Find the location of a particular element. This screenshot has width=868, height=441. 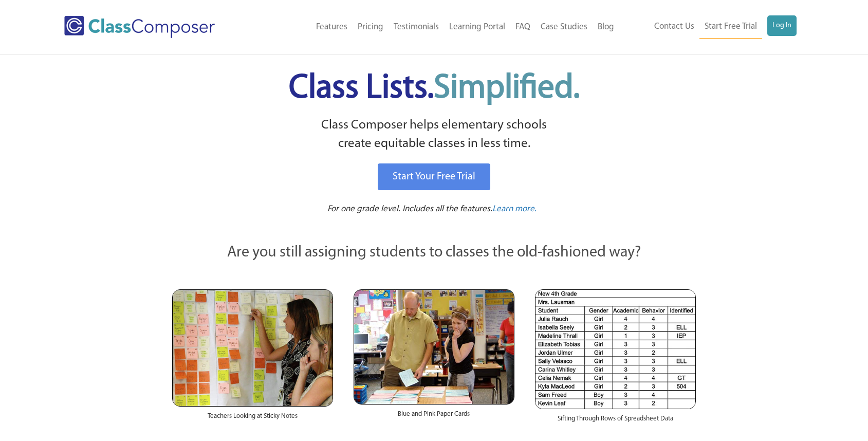

a: Pricing is located at coordinates (371, 27).